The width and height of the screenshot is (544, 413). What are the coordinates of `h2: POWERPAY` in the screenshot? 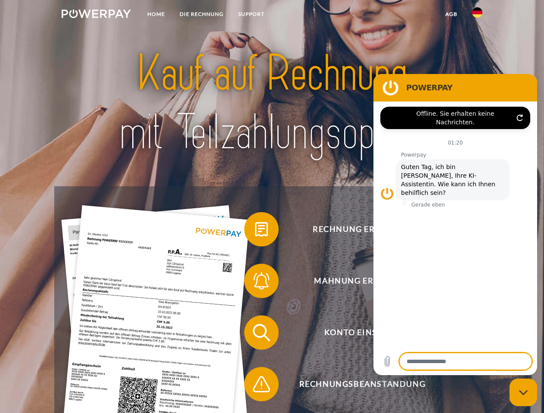 It's located at (94, 14).